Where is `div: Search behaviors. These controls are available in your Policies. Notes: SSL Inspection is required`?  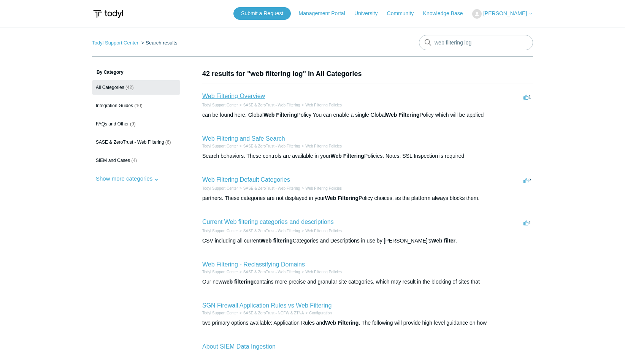
div: Search behaviors. These controls are available in your Policies. Notes: SSL Inspection is required is located at coordinates (367, 156).